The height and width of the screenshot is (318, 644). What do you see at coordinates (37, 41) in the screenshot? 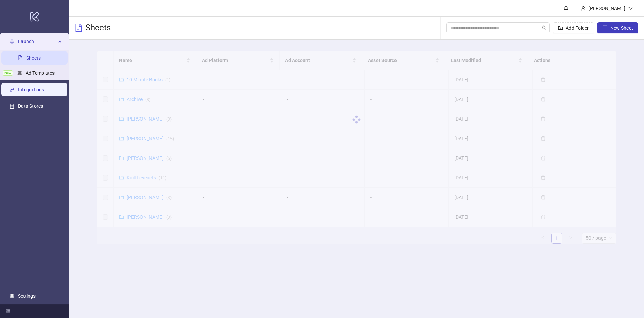
I see `span: Launch` at bounding box center [37, 41].